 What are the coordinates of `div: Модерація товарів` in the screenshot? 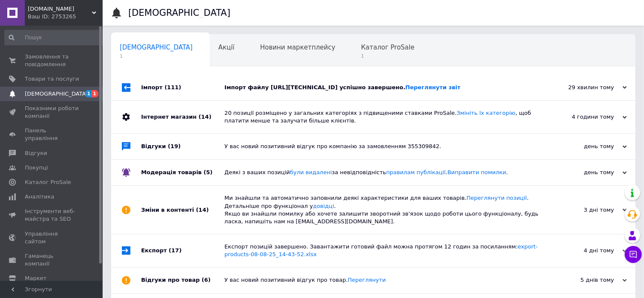 It's located at (183, 172).